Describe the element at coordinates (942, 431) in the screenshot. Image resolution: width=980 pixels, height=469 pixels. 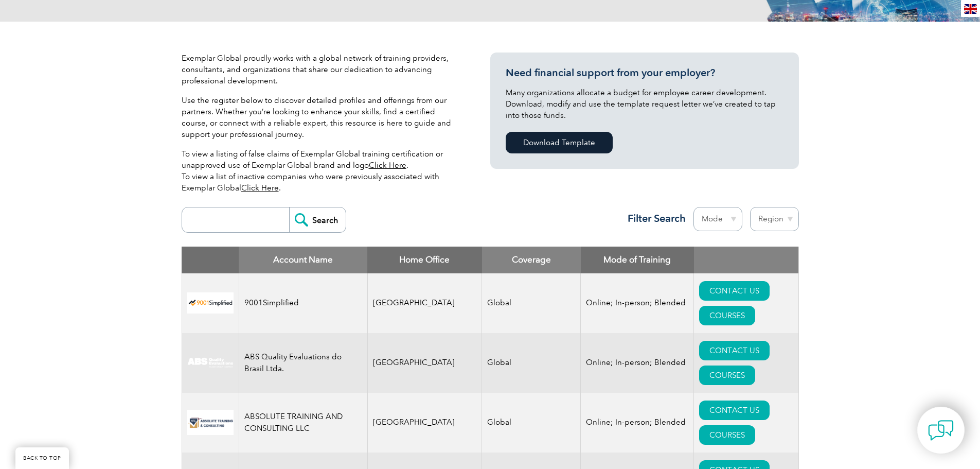
I see `img: contact-chat.png` at that location.